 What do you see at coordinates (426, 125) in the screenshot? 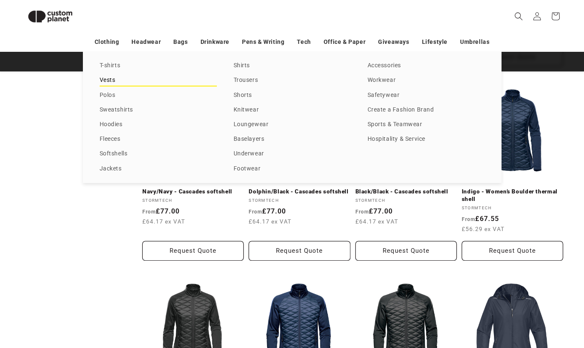
I see `a: Sports & Teamwear` at bounding box center [426, 125].